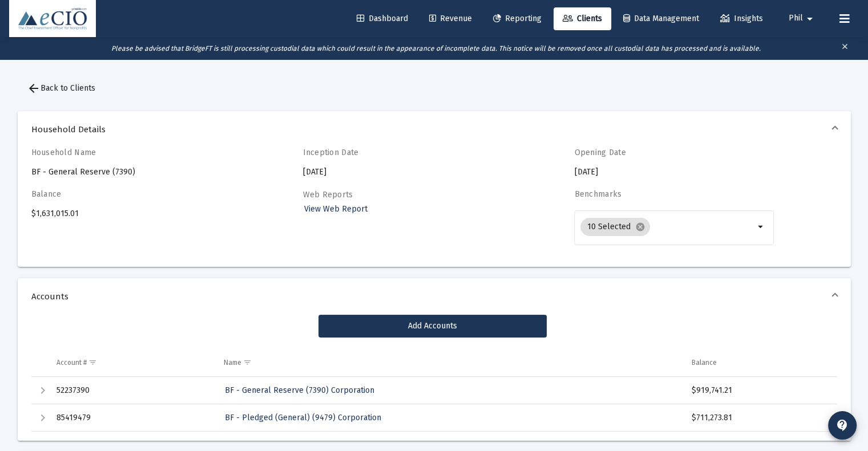  I want to click on mat-icon: contact_support, so click(842, 425).